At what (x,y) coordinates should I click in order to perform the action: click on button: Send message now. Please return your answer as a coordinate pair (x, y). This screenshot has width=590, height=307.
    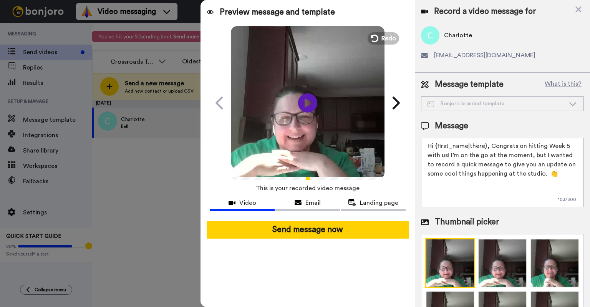
    Looking at the image, I should click on (308, 230).